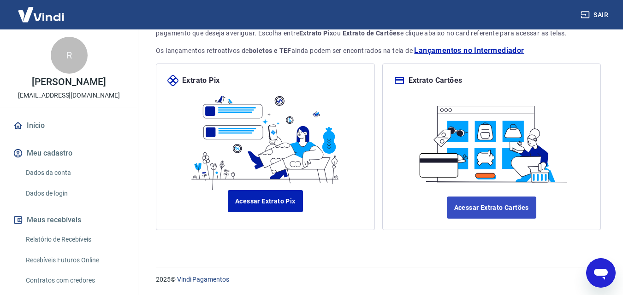 This screenshot has height=295, width=623. What do you see at coordinates (435, 81) in the screenshot?
I see `p: Extrato Cartões` at bounding box center [435, 81].